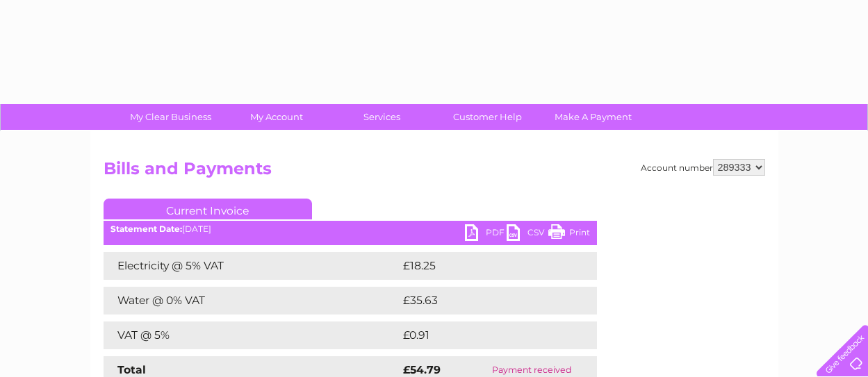  Describe the element at coordinates (593, 117) in the screenshot. I see `a: Make A Payment` at that location.